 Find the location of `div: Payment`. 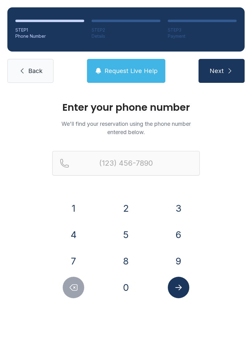

div: Payment is located at coordinates (202, 36).